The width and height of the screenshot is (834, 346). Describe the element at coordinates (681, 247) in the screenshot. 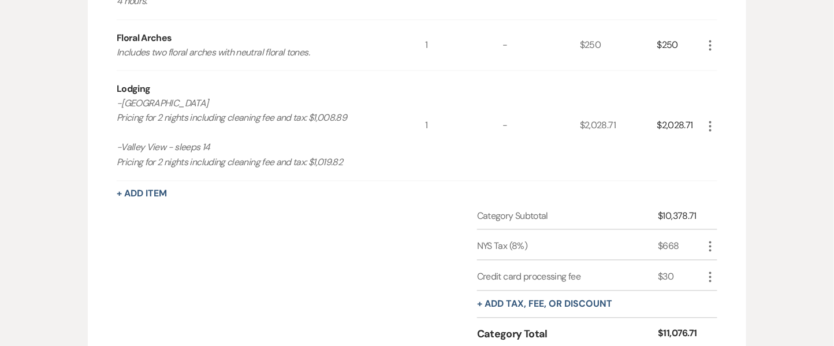

I see `div: $668` at that location.